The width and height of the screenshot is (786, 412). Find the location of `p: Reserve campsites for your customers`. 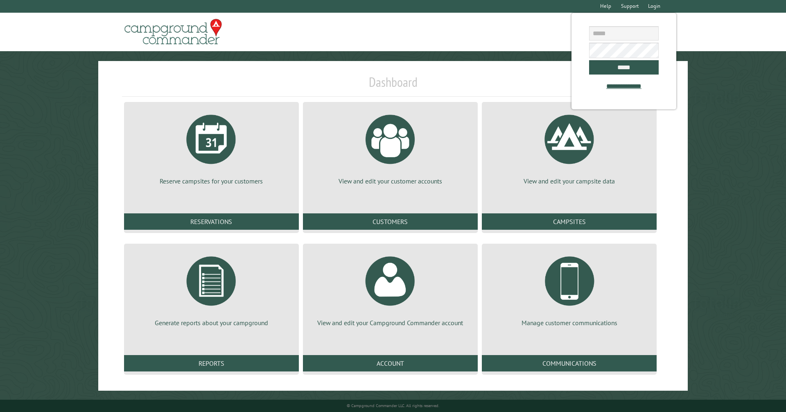

p: Reserve campsites for your customers is located at coordinates (211, 181).